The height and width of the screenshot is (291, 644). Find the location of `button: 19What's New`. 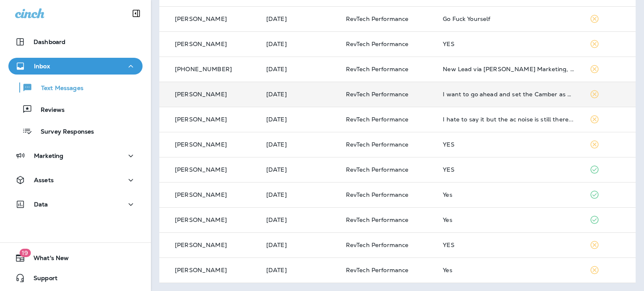

button: 19What's New is located at coordinates (76, 258).